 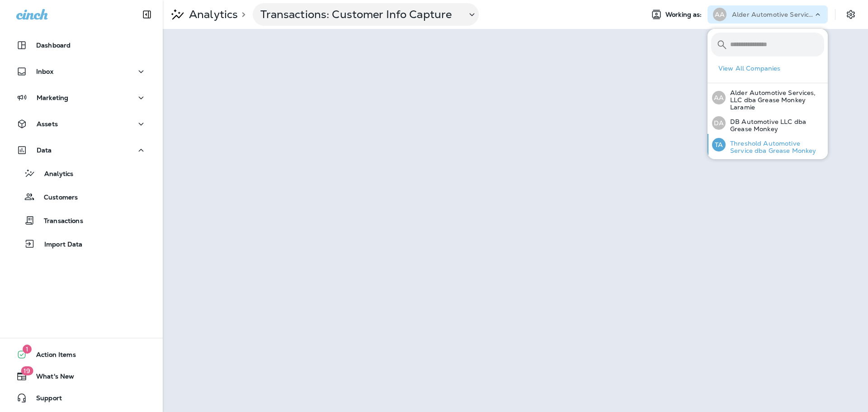 I want to click on span: Action Items, so click(x=52, y=356).